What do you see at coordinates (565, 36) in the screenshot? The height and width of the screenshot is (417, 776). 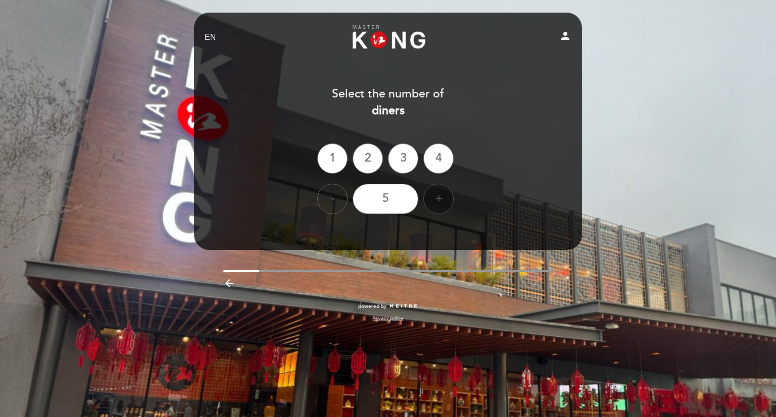 I see `i: person` at bounding box center [565, 36].